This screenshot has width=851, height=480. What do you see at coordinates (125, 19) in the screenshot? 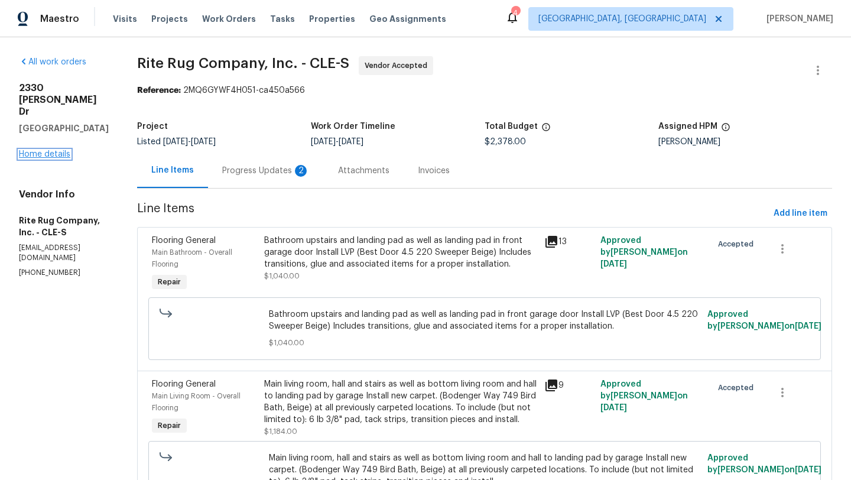
I see `span: Visits` at bounding box center [125, 19].